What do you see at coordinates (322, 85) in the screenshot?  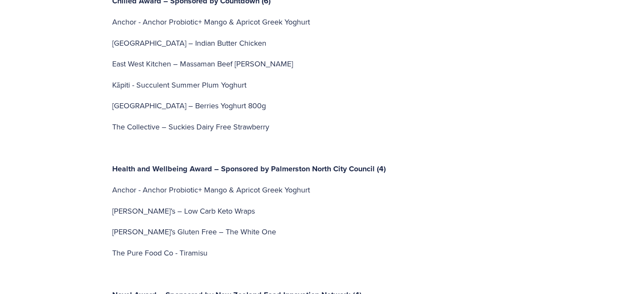 I see `p: Kāpiti - Succulent Summer Plum Yoghurt` at bounding box center [322, 85].